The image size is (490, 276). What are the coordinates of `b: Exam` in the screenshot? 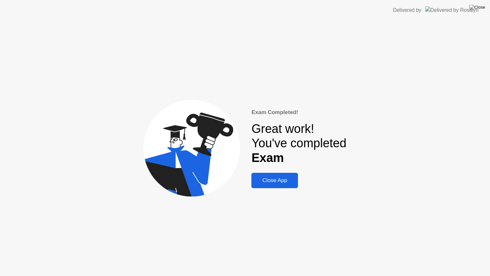 It's located at (268, 158).